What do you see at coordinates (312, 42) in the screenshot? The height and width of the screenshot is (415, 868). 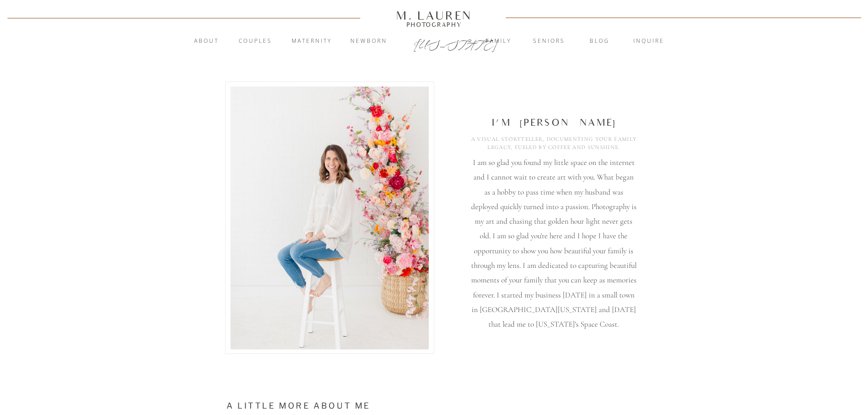 I see `nav: Maternity` at bounding box center [312, 42].